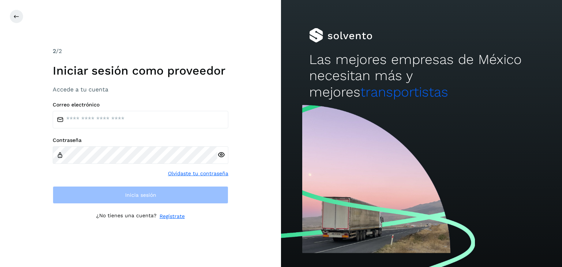  What do you see at coordinates (198, 173) in the screenshot?
I see `a: Olvidaste tu contraseña` at bounding box center [198, 173].